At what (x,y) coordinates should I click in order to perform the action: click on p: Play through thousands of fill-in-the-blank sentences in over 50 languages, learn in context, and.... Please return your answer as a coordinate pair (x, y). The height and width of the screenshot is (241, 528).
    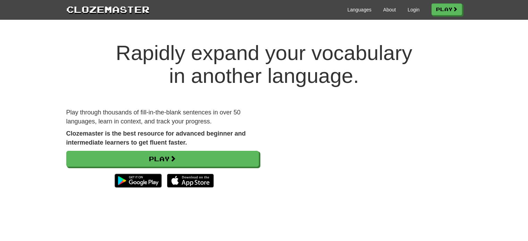
    Looking at the image, I should click on (163, 117).